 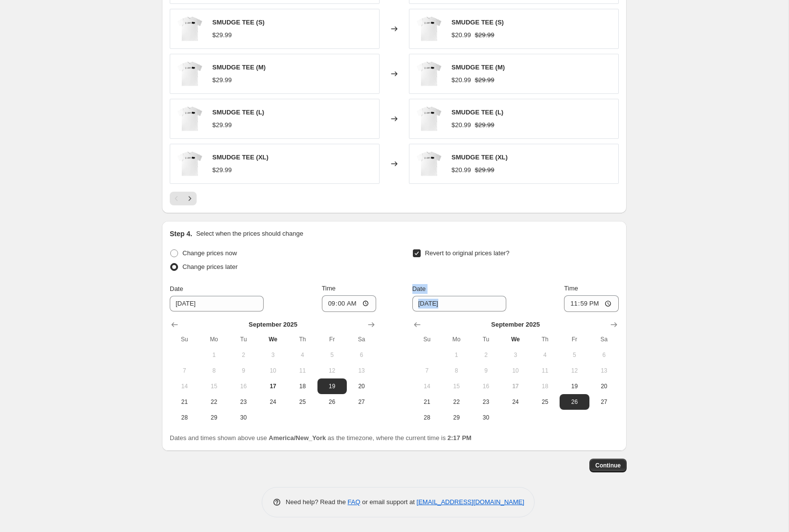 What do you see at coordinates (362, 340) in the screenshot?
I see `th: Saturday` at bounding box center [362, 340].